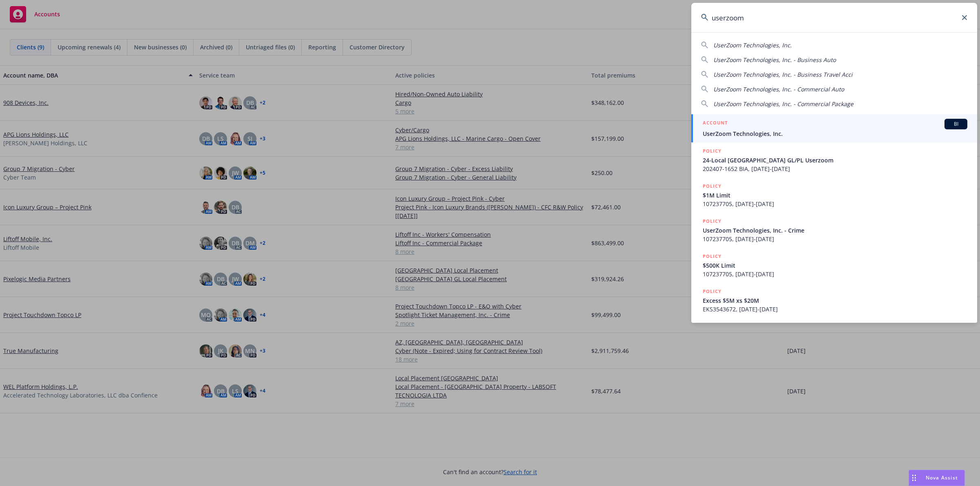 The height and width of the screenshot is (486, 980). Describe the element at coordinates (782, 74) in the screenshot. I see `span: UserZoom Technologies, Inc. - Business Travel Acci` at that location.